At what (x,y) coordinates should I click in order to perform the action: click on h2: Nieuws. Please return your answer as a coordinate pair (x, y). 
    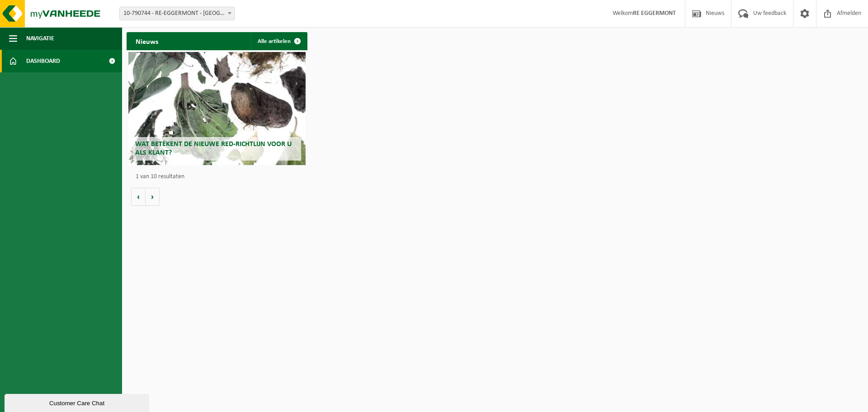
    Looking at the image, I should click on (147, 41).